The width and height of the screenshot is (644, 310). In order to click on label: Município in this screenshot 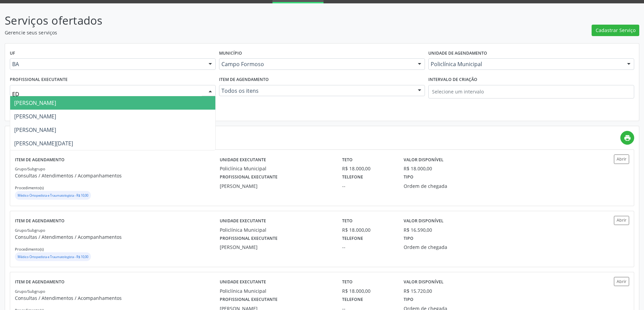, I will do `click(230, 53)`.